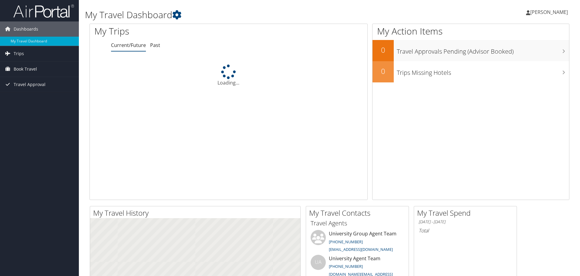 The image size is (580, 276). I want to click on span: Dashboards, so click(26, 29).